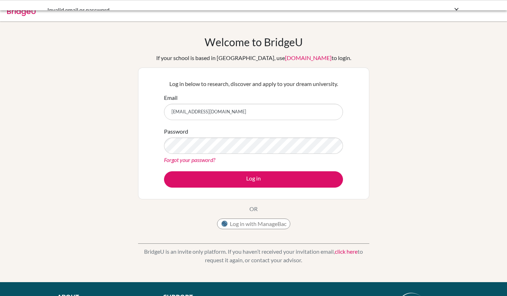  I want to click on p: OR, so click(253, 209).